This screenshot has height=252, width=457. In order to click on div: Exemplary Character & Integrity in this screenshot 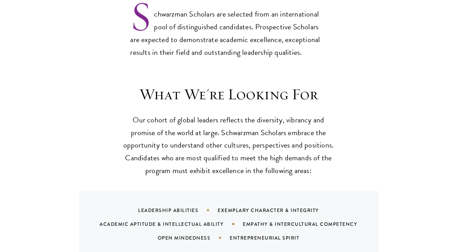, I will do `click(277, 210)`.